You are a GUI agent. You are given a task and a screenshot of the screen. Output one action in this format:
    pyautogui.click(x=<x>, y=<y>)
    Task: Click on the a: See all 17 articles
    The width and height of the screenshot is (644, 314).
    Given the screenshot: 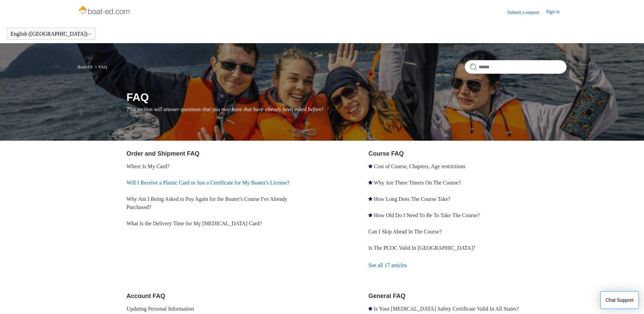 What is the action you would take?
    pyautogui.click(x=467, y=265)
    